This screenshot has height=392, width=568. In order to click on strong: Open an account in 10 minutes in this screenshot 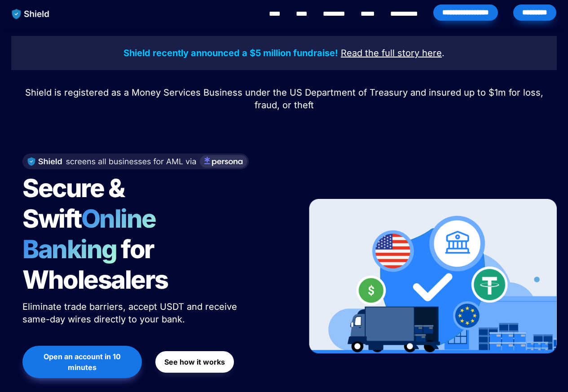, I will do `click(83, 362)`.